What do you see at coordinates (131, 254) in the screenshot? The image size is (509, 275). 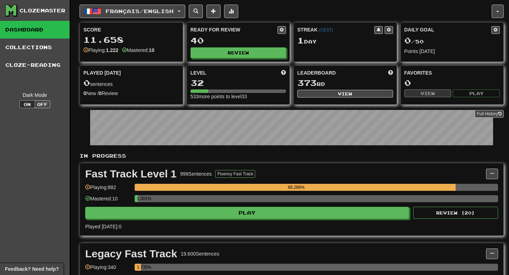 I see `div: Legacy Fast Track` at bounding box center [131, 254].